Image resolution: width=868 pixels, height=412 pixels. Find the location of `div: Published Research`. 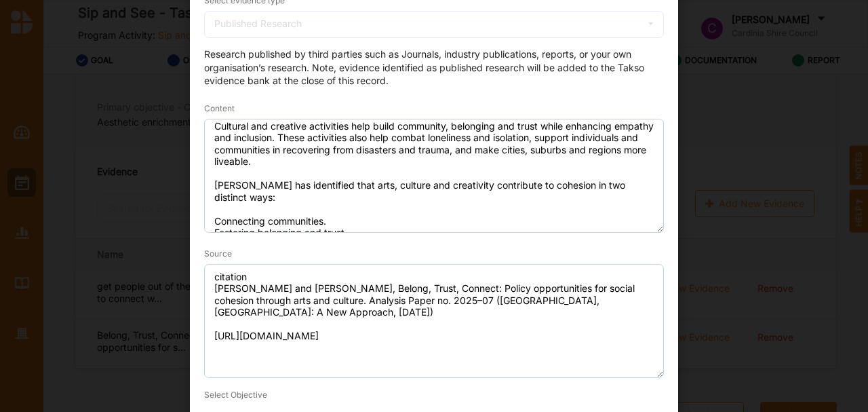

div: Published Research is located at coordinates (258, 24).